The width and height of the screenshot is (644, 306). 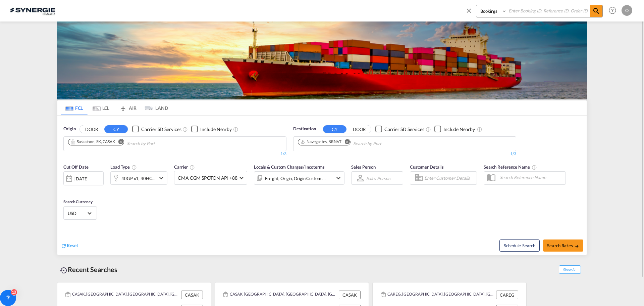 I want to click on span: / Incoterms, so click(x=313, y=167).